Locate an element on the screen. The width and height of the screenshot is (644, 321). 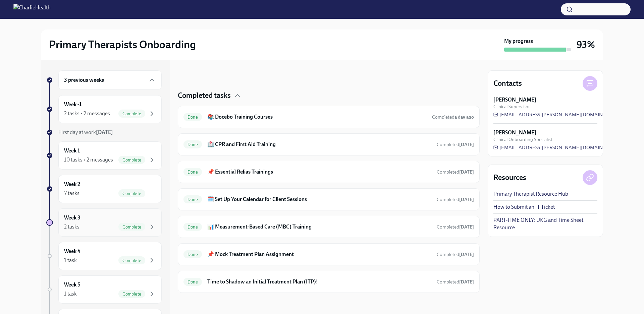
div: 10 tasks • 2 messages is located at coordinates (88, 160).